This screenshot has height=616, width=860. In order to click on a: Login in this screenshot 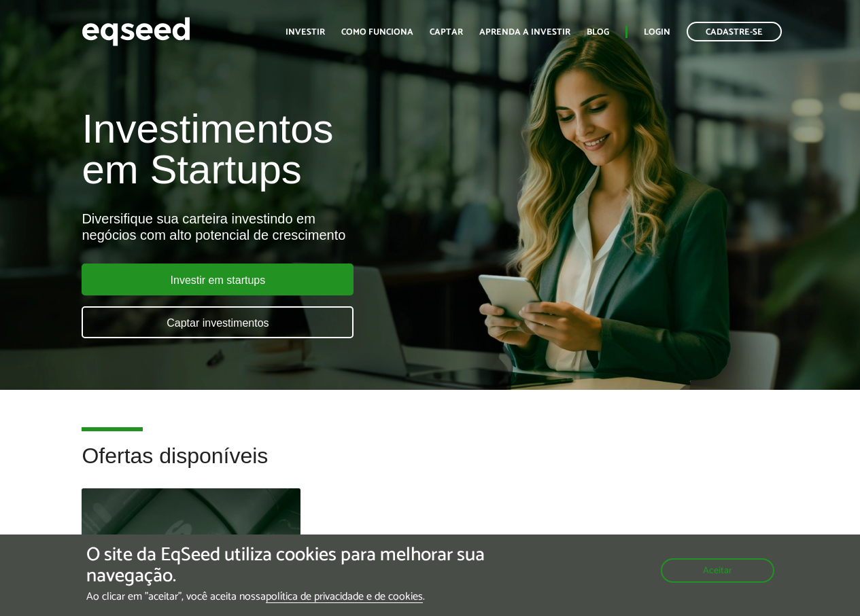, I will do `click(657, 32)`.